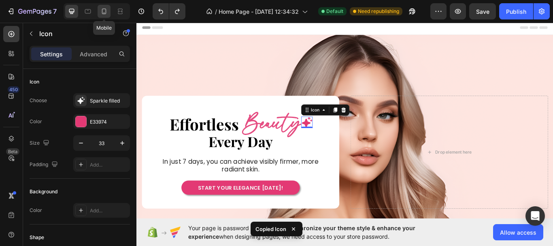  I want to click on div: 450, so click(13, 89).